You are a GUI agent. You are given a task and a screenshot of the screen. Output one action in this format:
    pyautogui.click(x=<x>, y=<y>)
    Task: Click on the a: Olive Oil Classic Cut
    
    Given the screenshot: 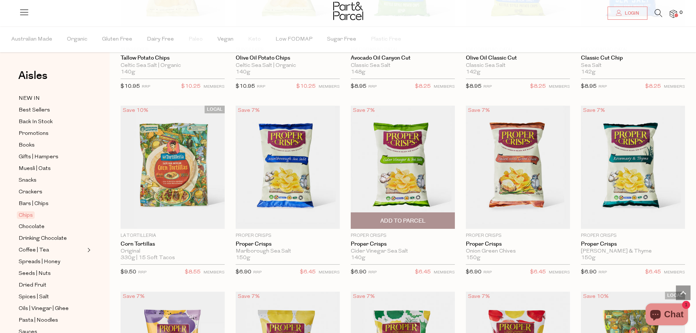 What is the action you would take?
    pyautogui.click(x=518, y=58)
    